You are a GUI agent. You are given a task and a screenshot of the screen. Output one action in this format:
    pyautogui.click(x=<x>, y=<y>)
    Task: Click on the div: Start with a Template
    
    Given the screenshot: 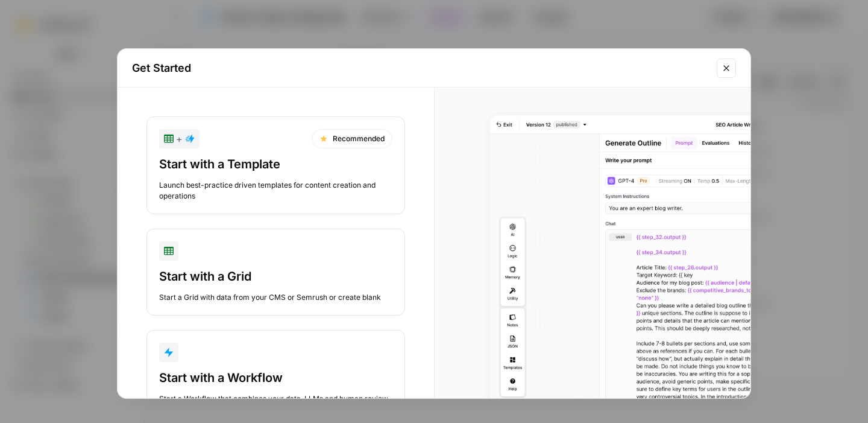 What is the action you would take?
    pyautogui.click(x=276, y=164)
    